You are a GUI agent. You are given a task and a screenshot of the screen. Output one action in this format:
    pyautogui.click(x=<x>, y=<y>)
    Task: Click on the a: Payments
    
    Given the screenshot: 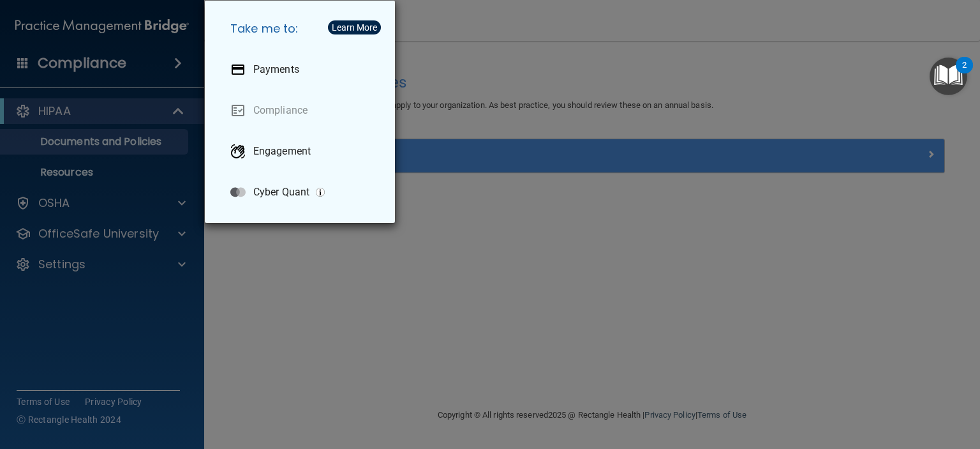 What is the action you would take?
    pyautogui.click(x=302, y=70)
    